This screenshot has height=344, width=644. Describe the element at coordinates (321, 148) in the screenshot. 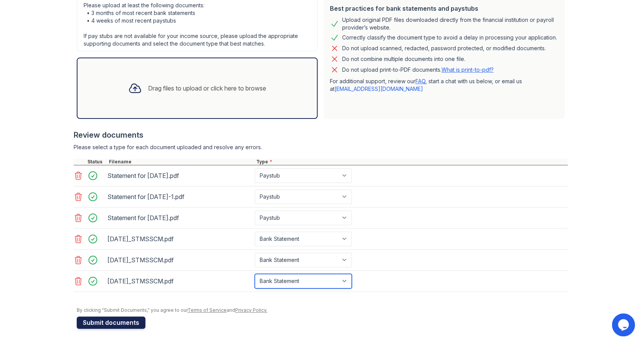

I see `div: Please select a type for each document uploaded and resolve any errors.` at that location.